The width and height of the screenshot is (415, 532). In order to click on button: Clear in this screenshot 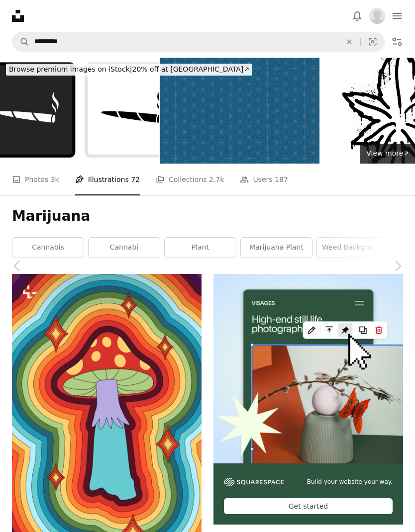, I will do `click(349, 42)`.